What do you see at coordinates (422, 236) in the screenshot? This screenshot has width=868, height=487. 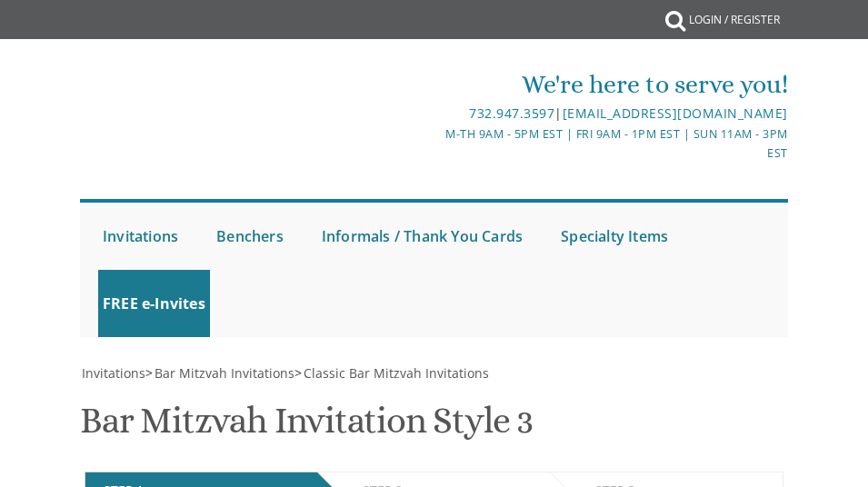 I see `a: Informals / Thank You Cards` at bounding box center [422, 236].